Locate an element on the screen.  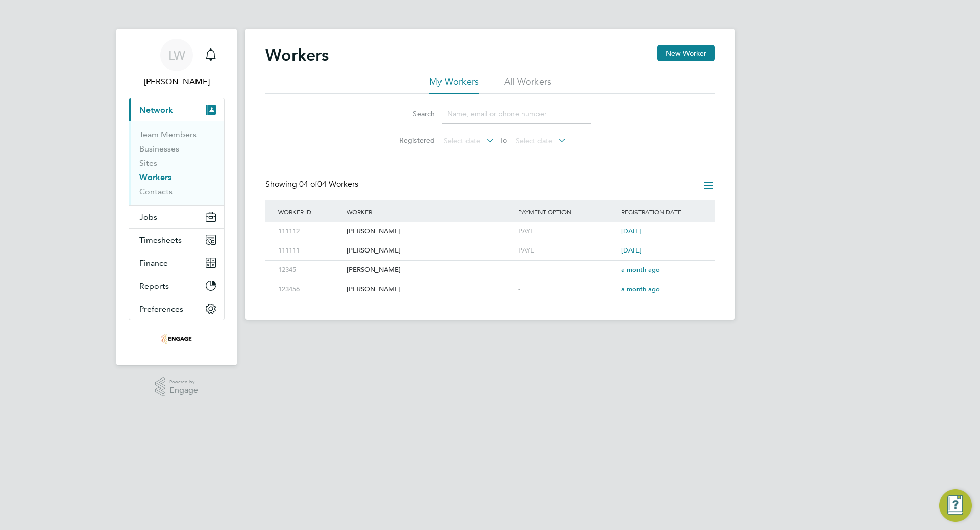
a: Powered byEngage is located at coordinates (177, 387).